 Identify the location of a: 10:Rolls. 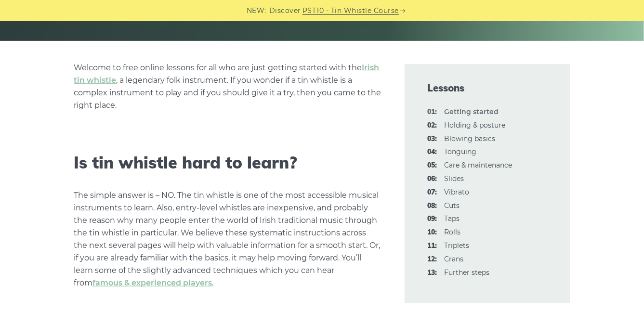
(453, 232).